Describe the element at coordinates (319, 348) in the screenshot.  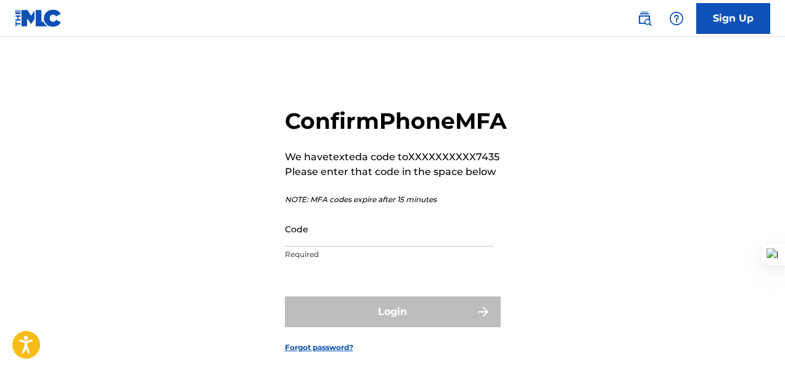
I see `a: Forgot password?` at that location.